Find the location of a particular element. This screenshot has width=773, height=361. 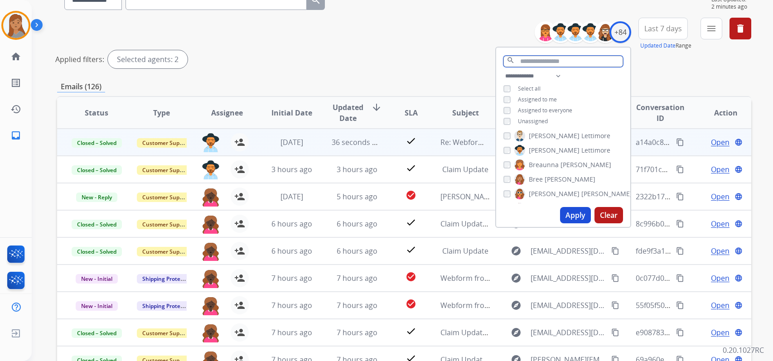

span: fde9f3a1-f7e6-4cb5-8669-00dbe3633d02 is located at coordinates (703, 251).